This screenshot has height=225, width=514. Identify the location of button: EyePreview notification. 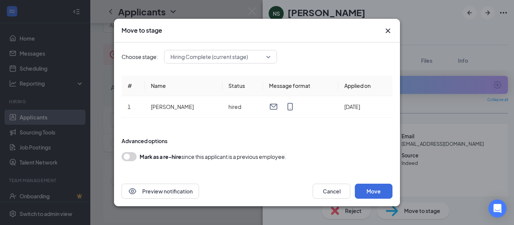
(160, 191).